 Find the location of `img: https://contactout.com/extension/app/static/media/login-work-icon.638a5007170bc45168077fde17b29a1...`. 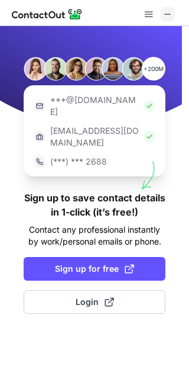

img: https://contactout.com/extension/app/static/media/login-work-icon.638a5007170bc45168077fde17b29a1... is located at coordinates (40, 137).